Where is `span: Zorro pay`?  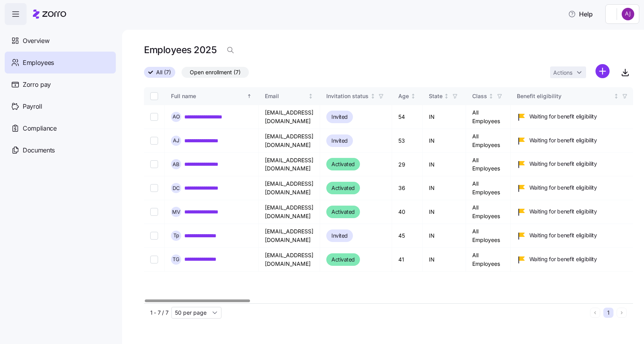
span: Zorro pay is located at coordinates (37, 84).